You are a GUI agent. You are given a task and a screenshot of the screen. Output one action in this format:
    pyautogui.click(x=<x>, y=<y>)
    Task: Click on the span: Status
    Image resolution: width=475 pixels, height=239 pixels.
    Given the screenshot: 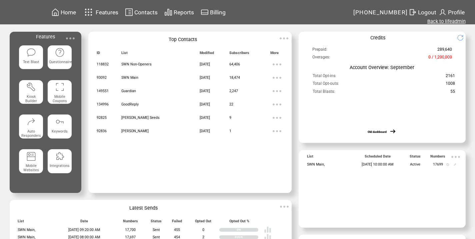 What is the action you would take?
    pyautogui.click(x=156, y=222)
    